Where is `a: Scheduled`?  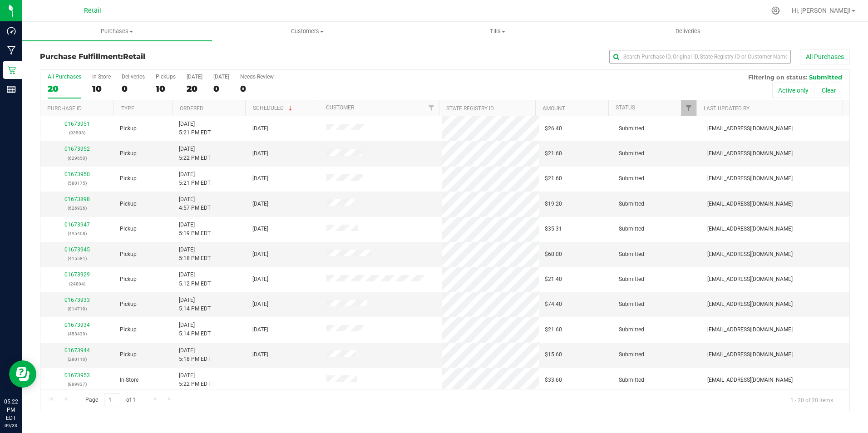
a: Scheduled is located at coordinates (273, 108).